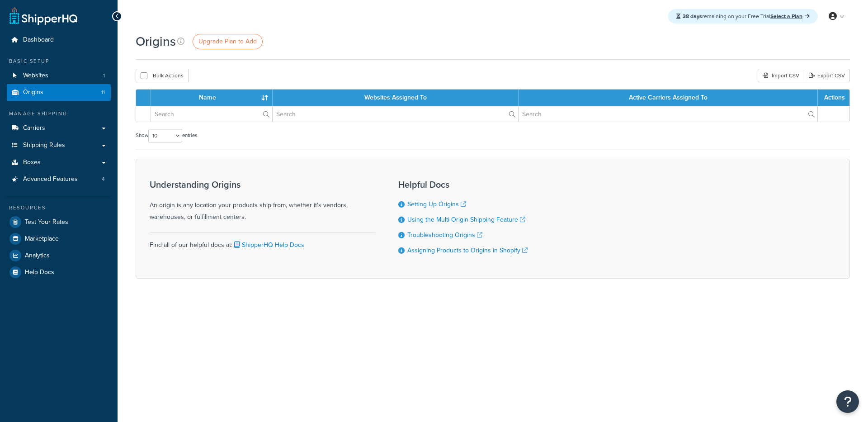 The image size is (868, 422). What do you see at coordinates (103, 92) in the screenshot?
I see `span: 11` at bounding box center [103, 92].